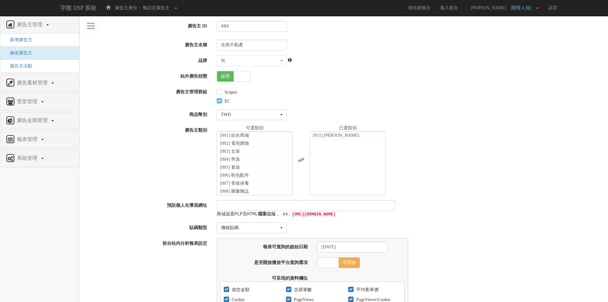 The width and height of the screenshot is (608, 302). I want to click on span: [005] 童裝, so click(230, 167).